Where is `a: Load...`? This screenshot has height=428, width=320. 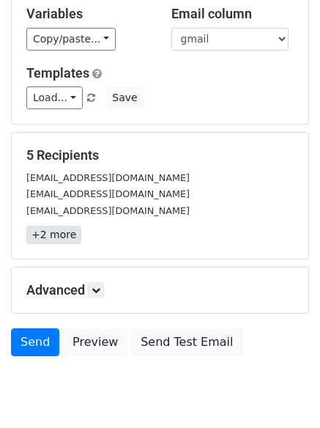 a: Load... is located at coordinates (54, 97).